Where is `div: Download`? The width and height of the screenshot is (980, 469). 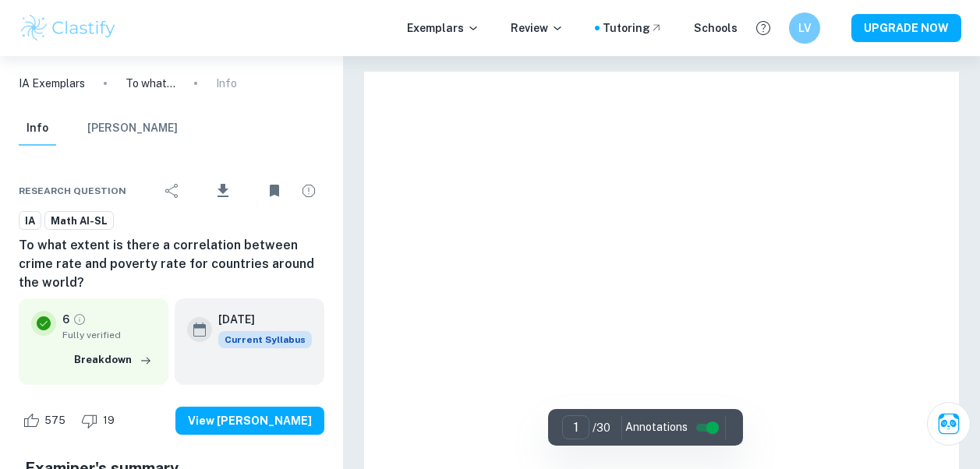 div: Download is located at coordinates (223, 191).